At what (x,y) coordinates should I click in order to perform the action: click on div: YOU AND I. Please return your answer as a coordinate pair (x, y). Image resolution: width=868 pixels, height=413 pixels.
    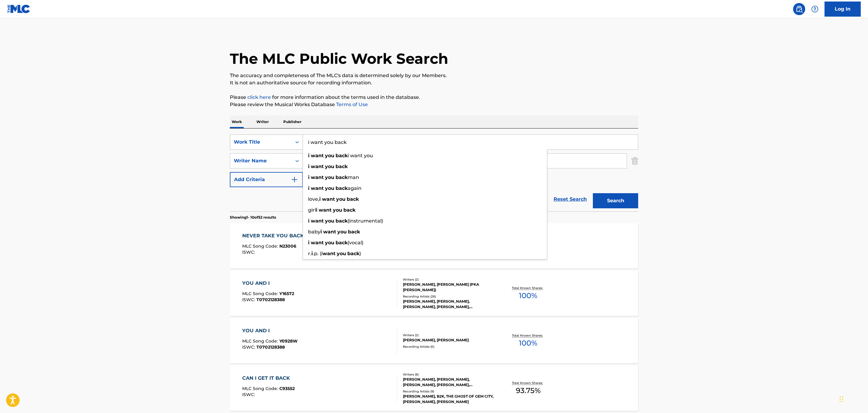
    Looking at the image, I should click on (268, 283).